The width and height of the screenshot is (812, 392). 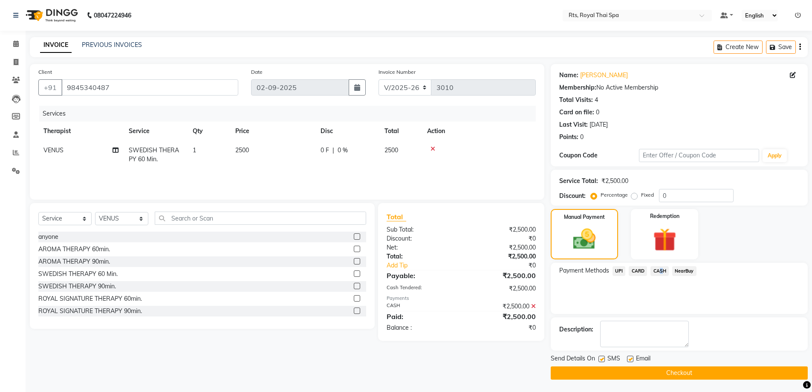 I want to click on div: ROYAL SIGNATURE THERAPY 60min., so click(x=90, y=298).